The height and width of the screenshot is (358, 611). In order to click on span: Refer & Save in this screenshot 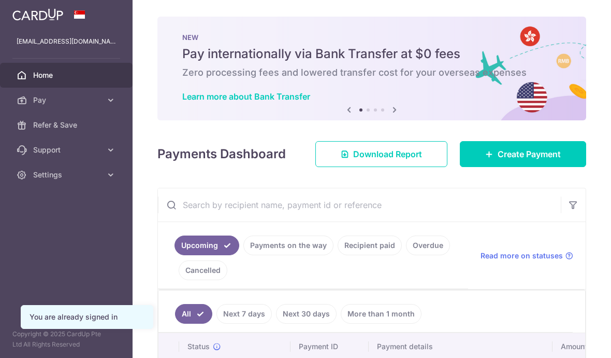, I will do `click(67, 125)`.